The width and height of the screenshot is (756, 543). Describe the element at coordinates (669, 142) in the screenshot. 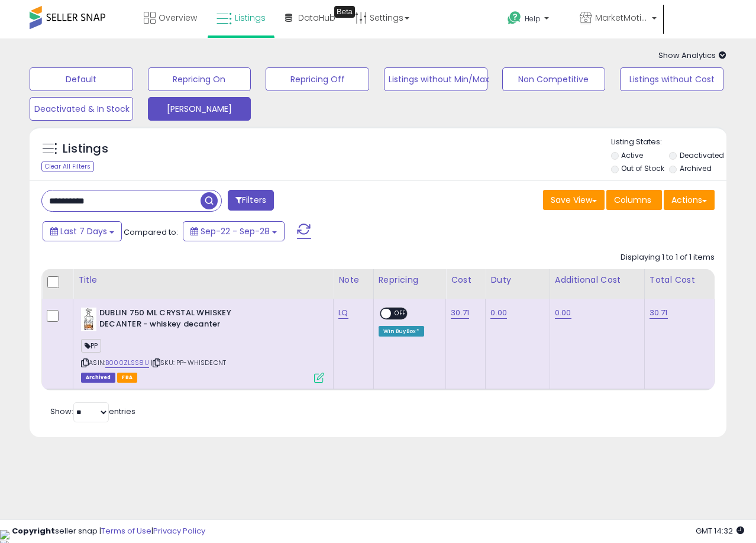

I see `p: Listing States:` at that location.